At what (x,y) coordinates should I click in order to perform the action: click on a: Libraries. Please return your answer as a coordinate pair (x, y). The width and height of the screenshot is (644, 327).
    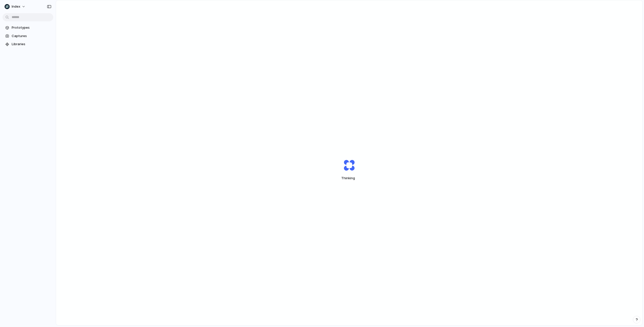
    Looking at the image, I should click on (28, 44).